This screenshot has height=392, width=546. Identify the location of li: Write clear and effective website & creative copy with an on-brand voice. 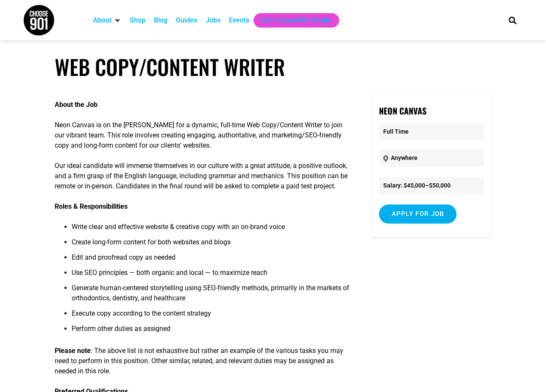
(211, 229).